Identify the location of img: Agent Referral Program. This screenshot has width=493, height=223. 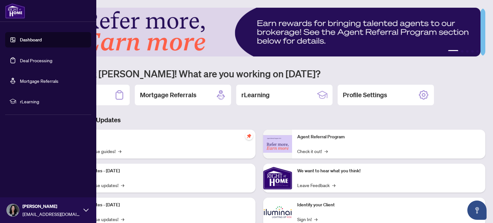
(278, 144).